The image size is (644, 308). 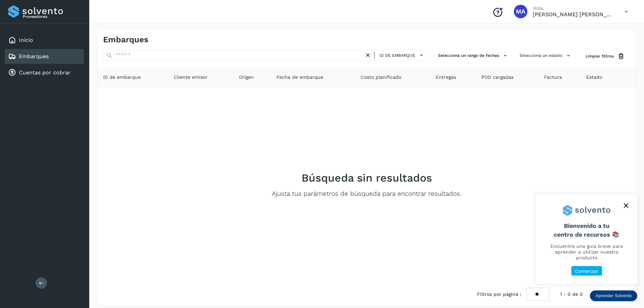 I want to click on h4: Embarques, so click(x=126, y=39).